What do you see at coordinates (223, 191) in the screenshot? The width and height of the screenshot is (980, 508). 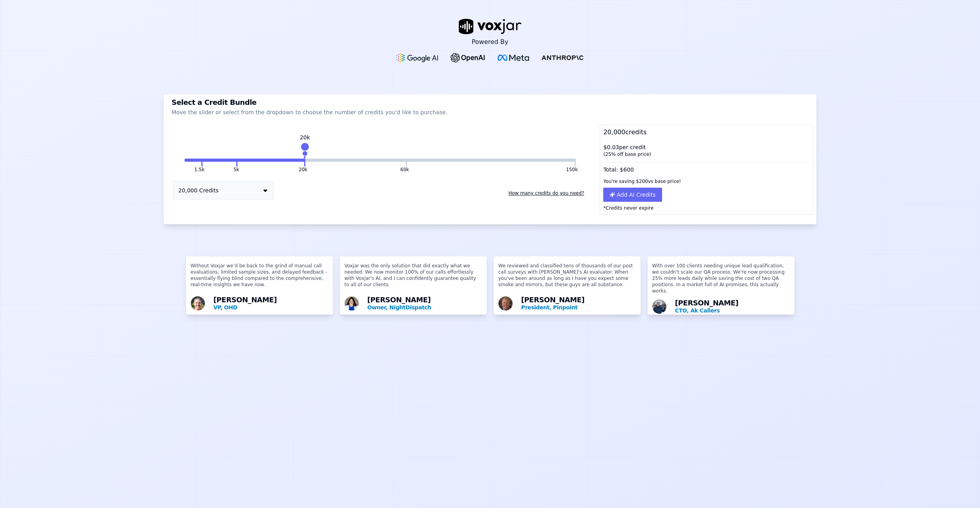 I see `button: 20,000 Credits` at bounding box center [223, 191].